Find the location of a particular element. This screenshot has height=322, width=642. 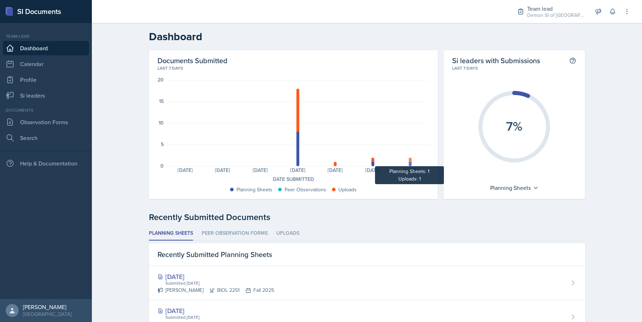

a: Dashboard is located at coordinates (46, 48).